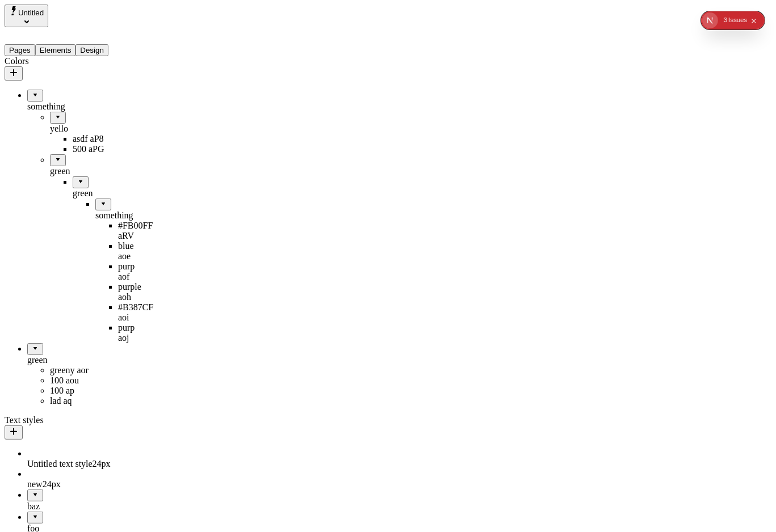 Image resolution: width=776 pixels, height=532 pixels. Describe the element at coordinates (85, 14) in the screenshot. I see `p: Cookie Test Route` at that location.